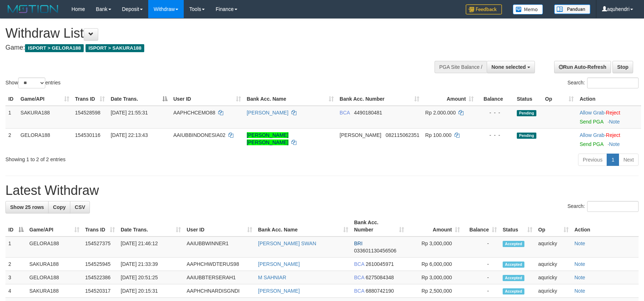 The height and width of the screenshot is (301, 644). What do you see at coordinates (438, 135) in the screenshot?
I see `span: Rp 100.000` at bounding box center [438, 135].